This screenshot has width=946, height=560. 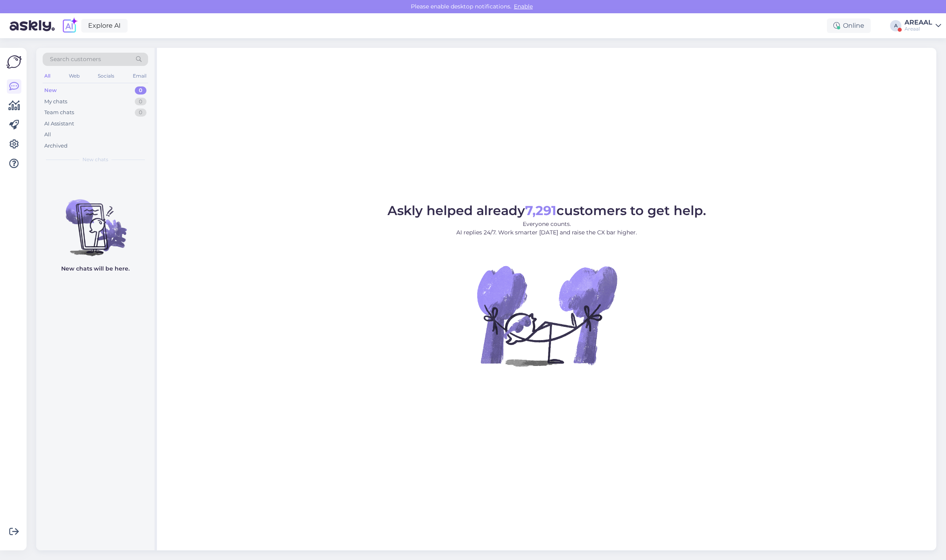 What do you see at coordinates (50, 90) in the screenshot?
I see `div: New` at bounding box center [50, 90].